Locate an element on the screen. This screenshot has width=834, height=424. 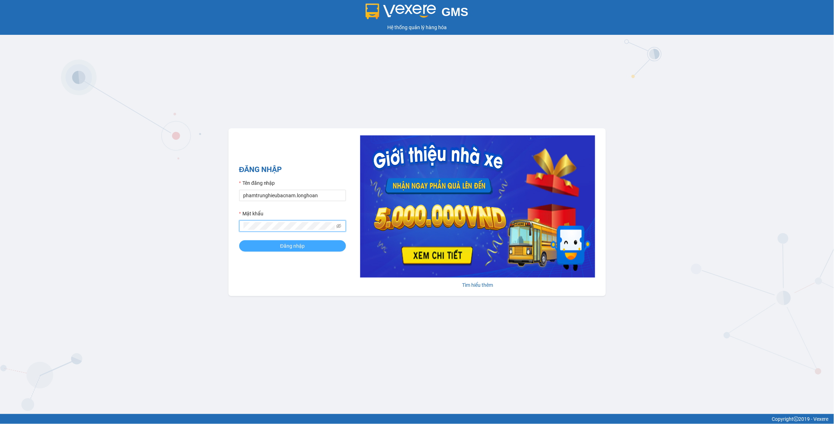
img: banner-0 is located at coordinates (477, 207).